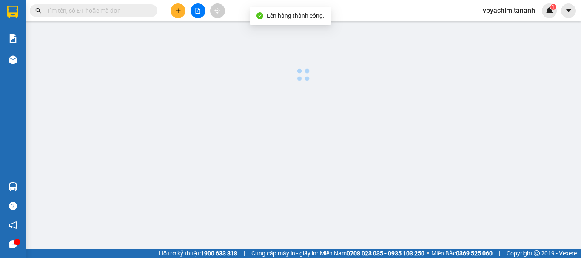 This screenshot has width=581, height=258. What do you see at coordinates (198, 11) in the screenshot?
I see `button: file-add` at bounding box center [198, 11].